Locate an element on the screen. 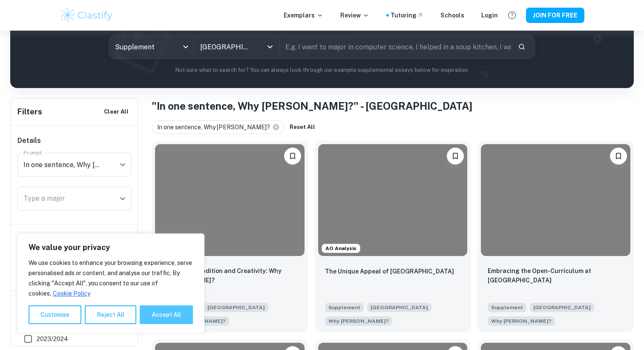  p: Embracing the Open-Curriculum at Brown University is located at coordinates (555, 276).